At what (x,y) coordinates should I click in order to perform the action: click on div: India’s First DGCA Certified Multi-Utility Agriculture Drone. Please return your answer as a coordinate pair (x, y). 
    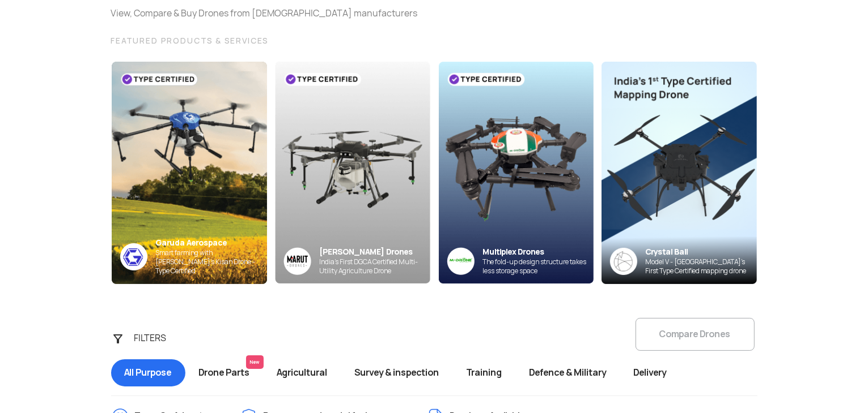
    Looking at the image, I should click on (375, 267).